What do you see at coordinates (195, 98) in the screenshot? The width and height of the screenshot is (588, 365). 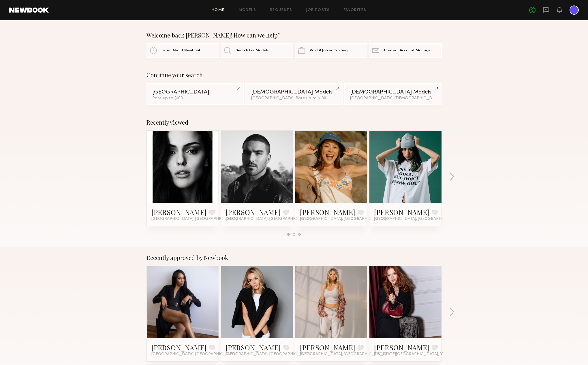 I see `div: Rate up to $100` at bounding box center [195, 98].